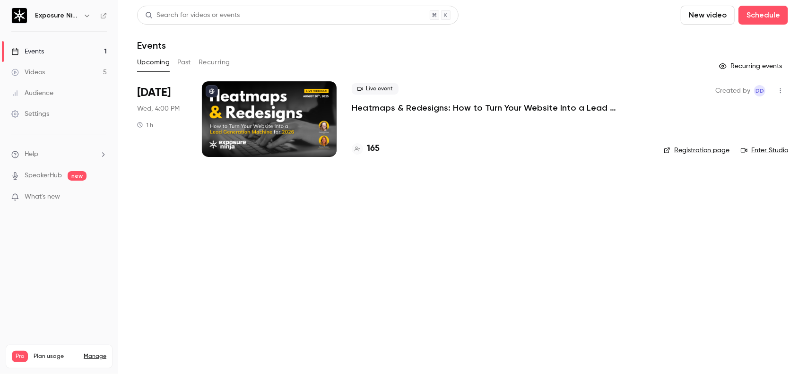 This screenshot has width=807, height=374. Describe the element at coordinates (751, 66) in the screenshot. I see `button: Recurring events` at that location.